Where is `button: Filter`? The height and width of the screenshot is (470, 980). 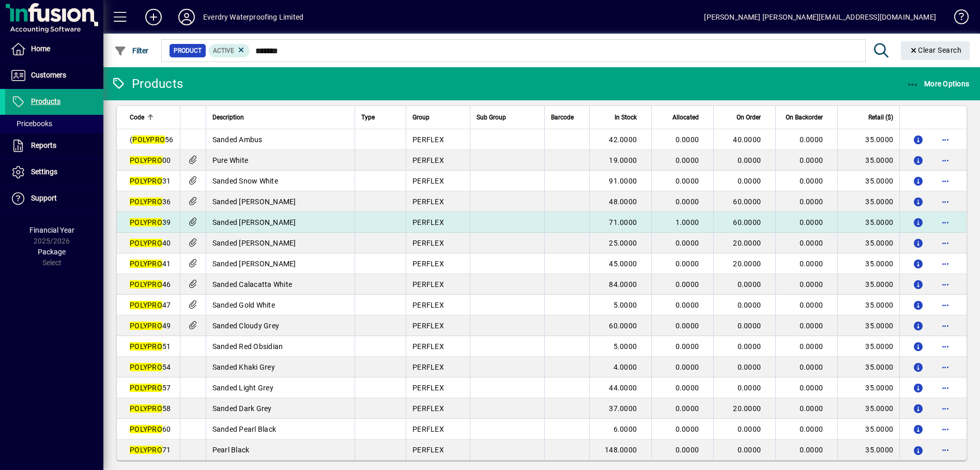
button: Filter is located at coordinates (131, 51).